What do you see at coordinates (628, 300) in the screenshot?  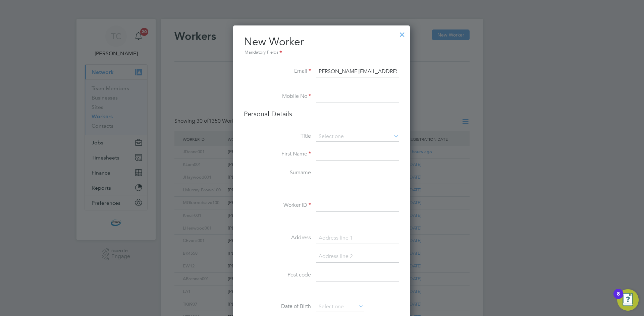 I see `button: Open Resource Center, 8 new notifications` at bounding box center [628, 300].